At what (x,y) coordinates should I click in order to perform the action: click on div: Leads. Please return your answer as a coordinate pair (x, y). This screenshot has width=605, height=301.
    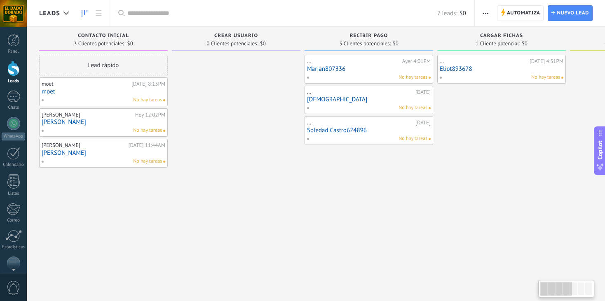
    Looking at the image, I should click on (14, 81).